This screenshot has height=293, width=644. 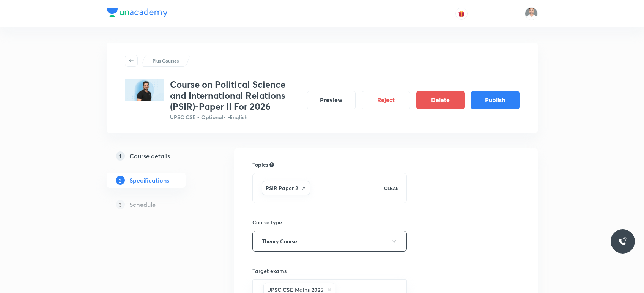 What do you see at coordinates (462, 14) in the screenshot?
I see `img: avatar` at bounding box center [462, 14].